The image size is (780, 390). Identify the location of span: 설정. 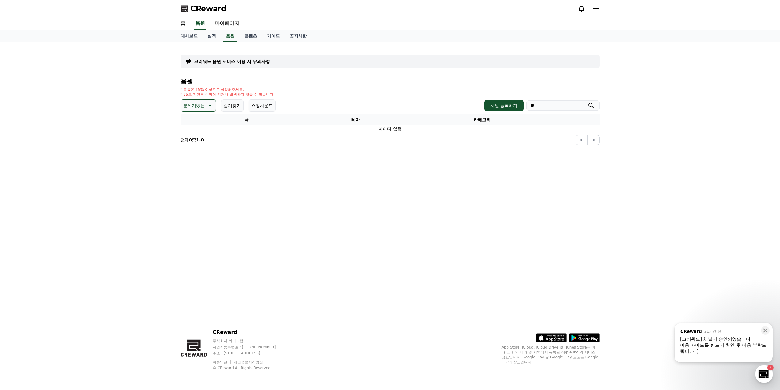
(98, 206).